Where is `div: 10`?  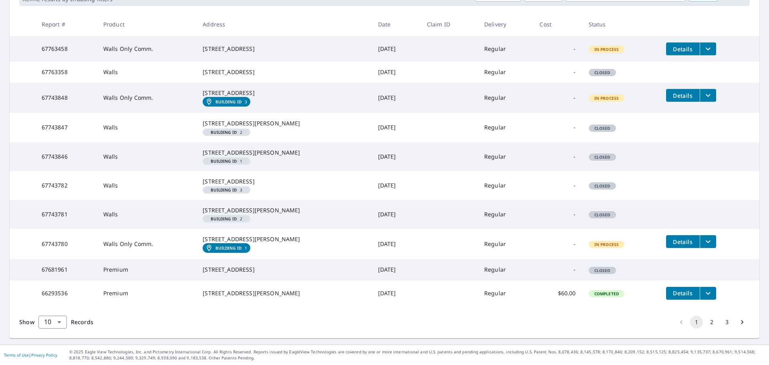 div: 10 is located at coordinates (52, 322).